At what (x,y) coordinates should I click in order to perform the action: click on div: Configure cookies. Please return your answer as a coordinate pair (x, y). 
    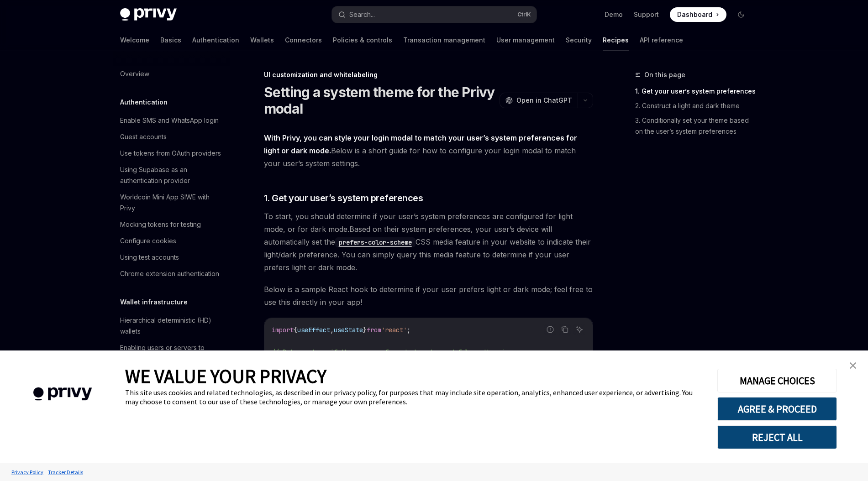
    Looking at the image, I should click on (148, 241).